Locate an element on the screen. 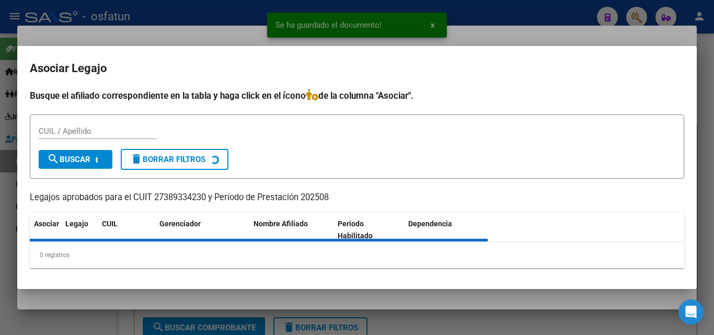 The image size is (714, 335). h2: Asociar Legajo is located at coordinates (357, 69).